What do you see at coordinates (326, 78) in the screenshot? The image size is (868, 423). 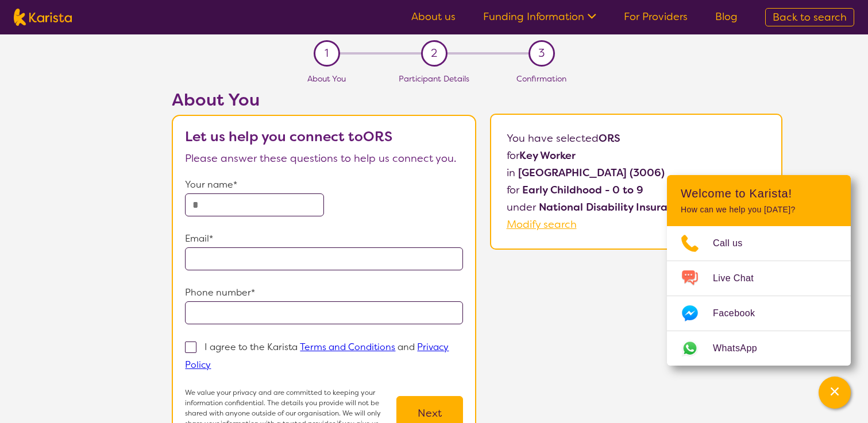 I see `span: About You` at bounding box center [326, 78].